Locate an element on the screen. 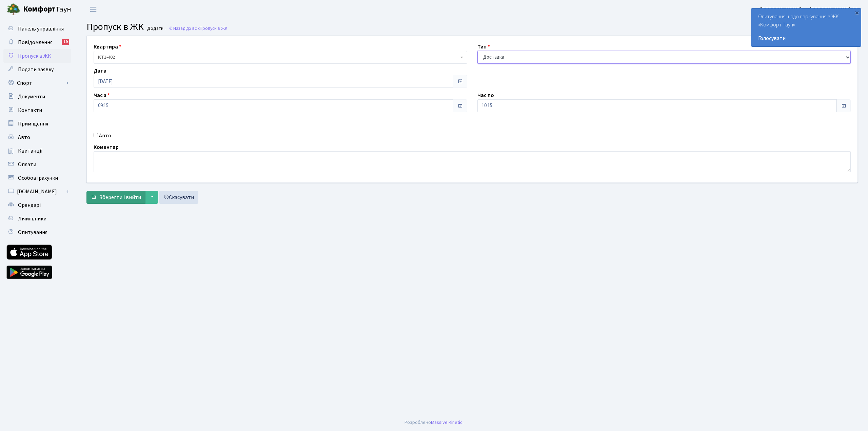 This screenshot has height=431, width=868. div: Розроблено . is located at coordinates (434, 423).